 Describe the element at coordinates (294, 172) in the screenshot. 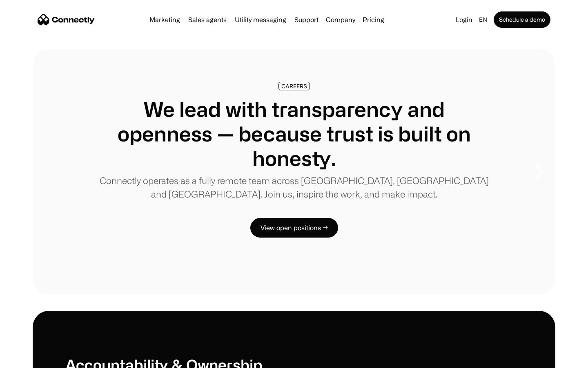

I see `div: carousel` at that location.